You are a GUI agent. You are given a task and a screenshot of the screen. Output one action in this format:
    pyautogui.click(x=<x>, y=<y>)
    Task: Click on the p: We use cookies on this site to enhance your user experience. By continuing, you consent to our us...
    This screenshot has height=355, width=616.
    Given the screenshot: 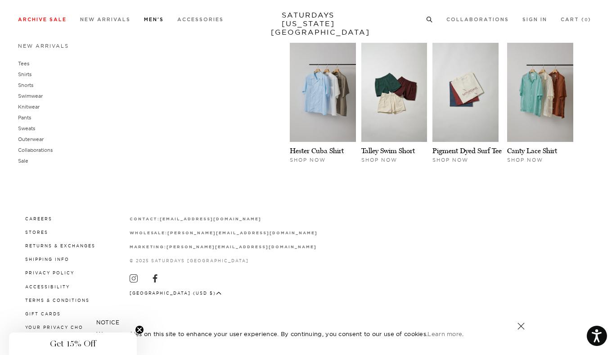 What is the action you would take?
    pyautogui.click(x=292, y=334)
    